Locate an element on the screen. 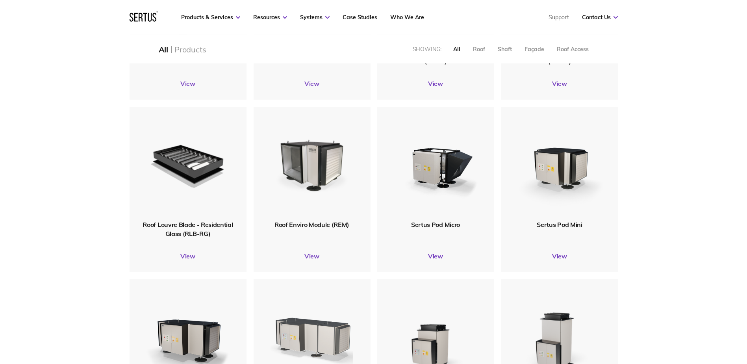 This screenshot has width=747, height=364. div: Showing: is located at coordinates (427, 49).